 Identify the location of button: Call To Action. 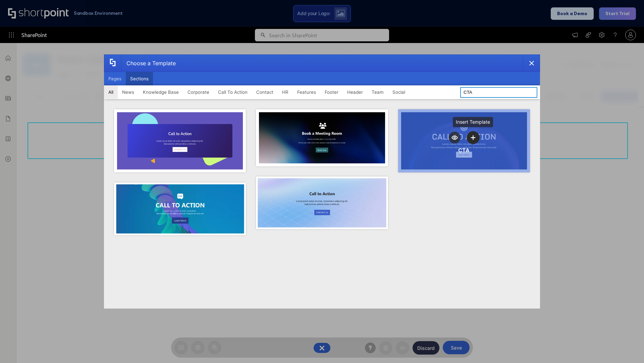
(233, 92).